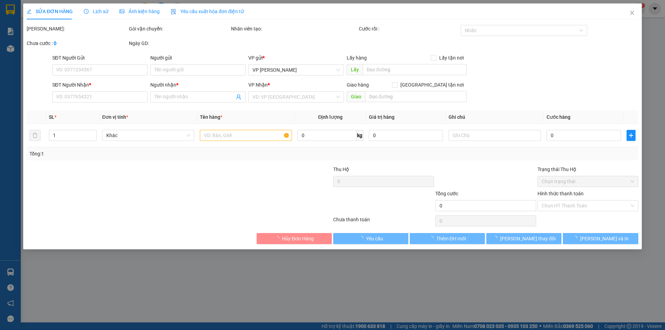 The width and height of the screenshot is (665, 330). What do you see at coordinates (298, 238) in the screenshot?
I see `span: Hủy Đơn Hàng` at bounding box center [298, 238].